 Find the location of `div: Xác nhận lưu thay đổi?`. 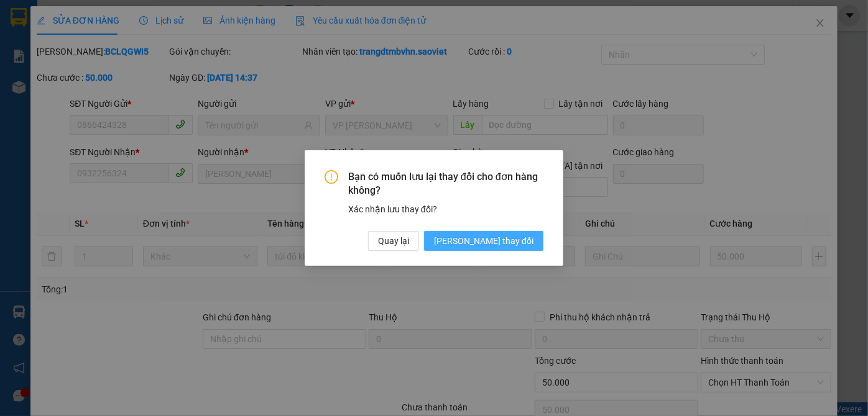

div: Xác nhận lưu thay đổi? is located at coordinates (446, 209).